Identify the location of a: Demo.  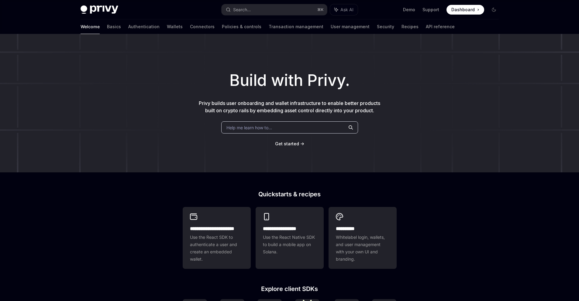
(409, 10).